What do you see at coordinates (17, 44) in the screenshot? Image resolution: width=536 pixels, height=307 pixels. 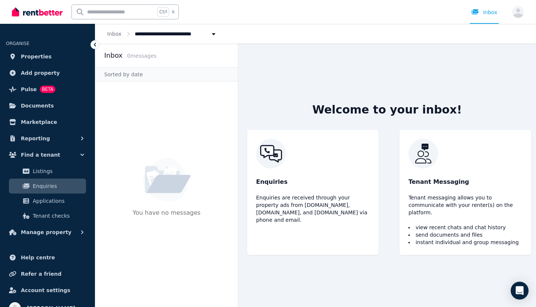 I see `span: ORGANISE` at bounding box center [17, 44].